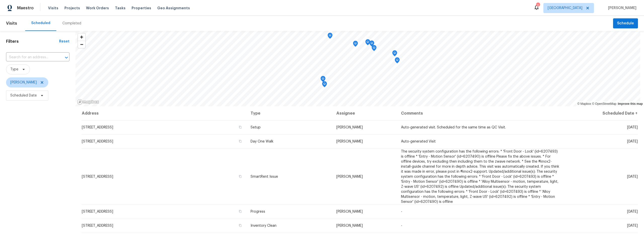 This screenshot has width=644, height=234. I want to click on span: Progress, so click(258, 212).